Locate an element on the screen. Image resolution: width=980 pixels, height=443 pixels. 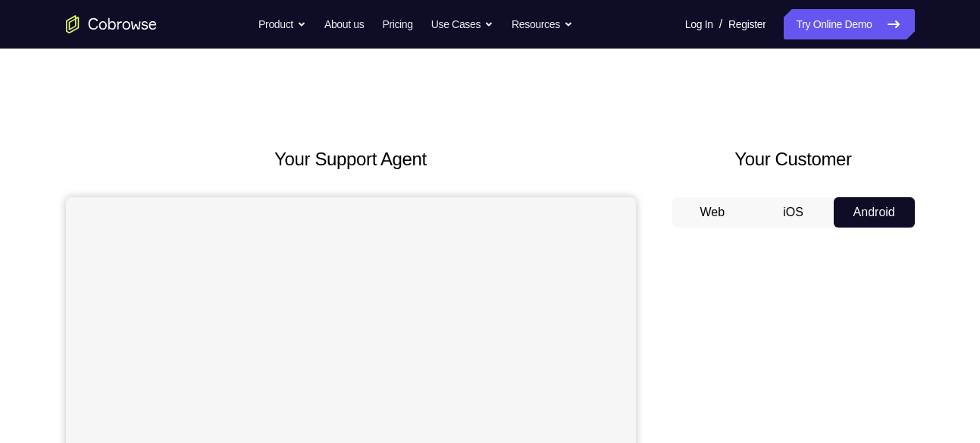
h2: Your Customer is located at coordinates (794, 159).